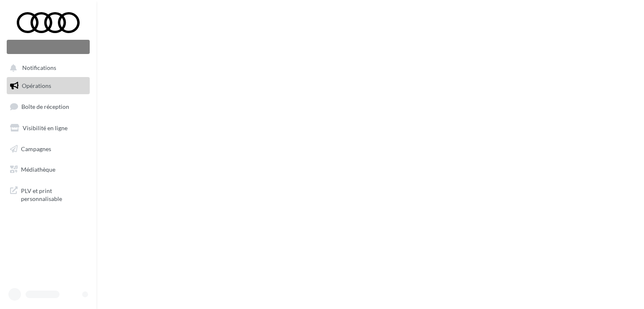 The width and height of the screenshot is (644, 309). What do you see at coordinates (45, 106) in the screenshot?
I see `span: Boîte de réception` at bounding box center [45, 106].